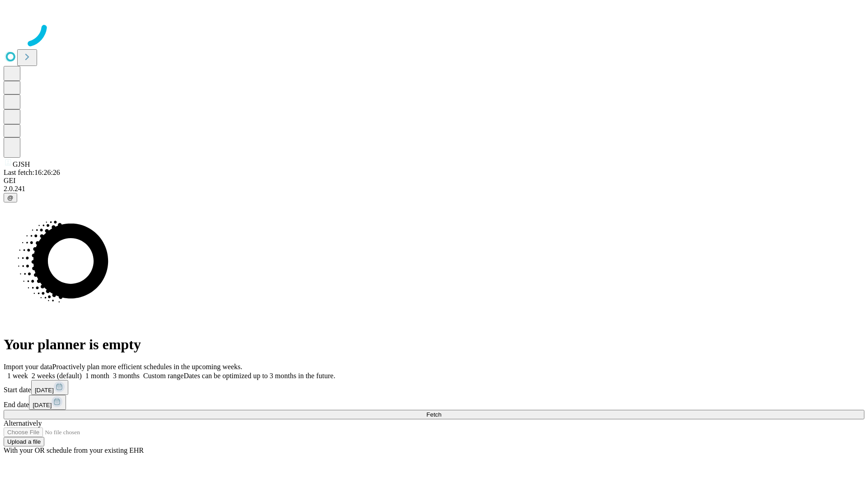  I want to click on div: GEI, so click(434, 181).